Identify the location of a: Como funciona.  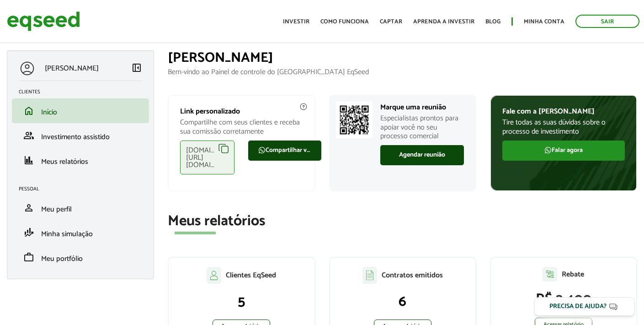
(345, 22).